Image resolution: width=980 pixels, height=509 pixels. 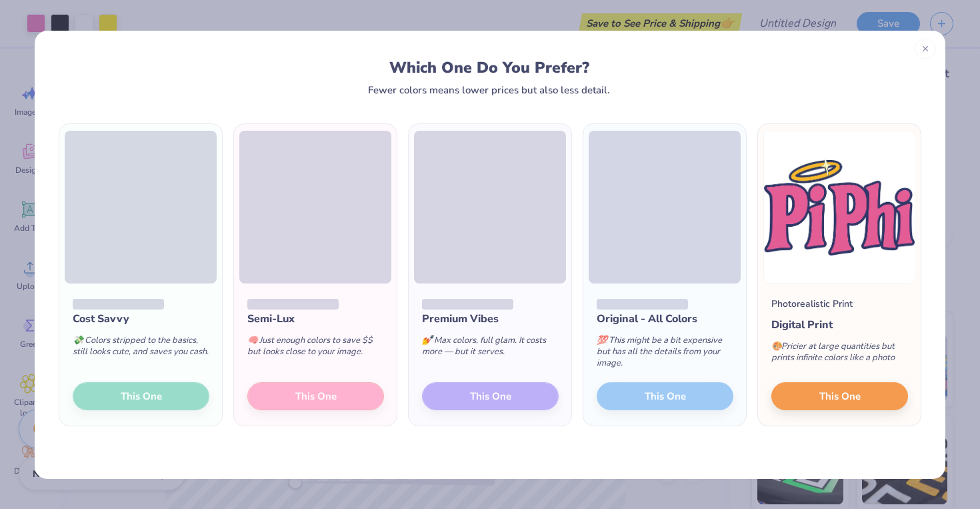 I want to click on div: Digital Print, so click(x=840, y=325).